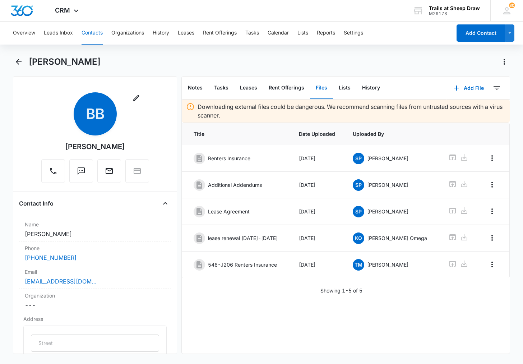 This screenshot has width=523, height=364. Describe the element at coordinates (95, 248) in the screenshot. I see `label: Phone` at that location.